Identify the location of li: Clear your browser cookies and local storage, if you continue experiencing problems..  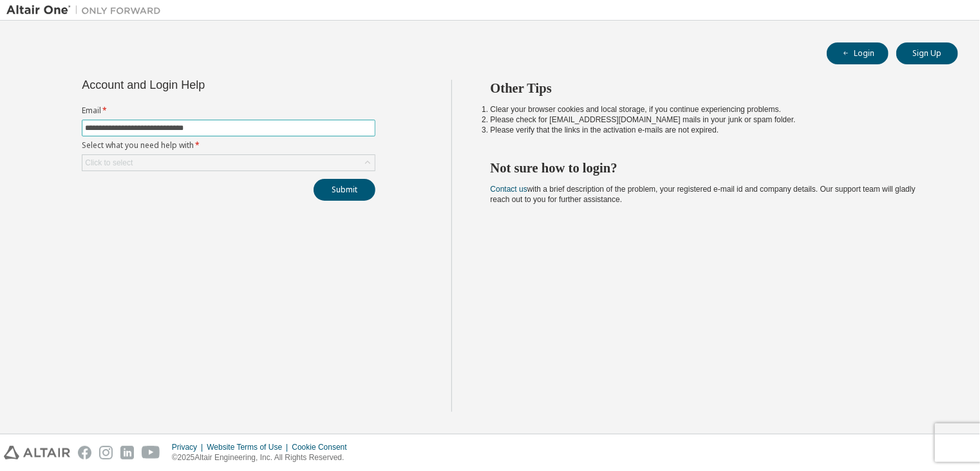
(713, 109).